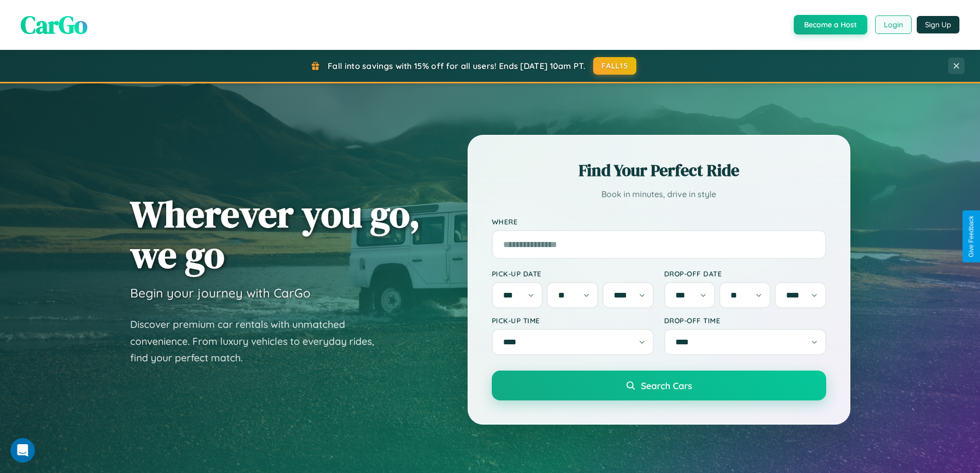 The height and width of the screenshot is (473, 980). Describe the element at coordinates (745, 273) in the screenshot. I see `label: Drop-off Date` at that location.